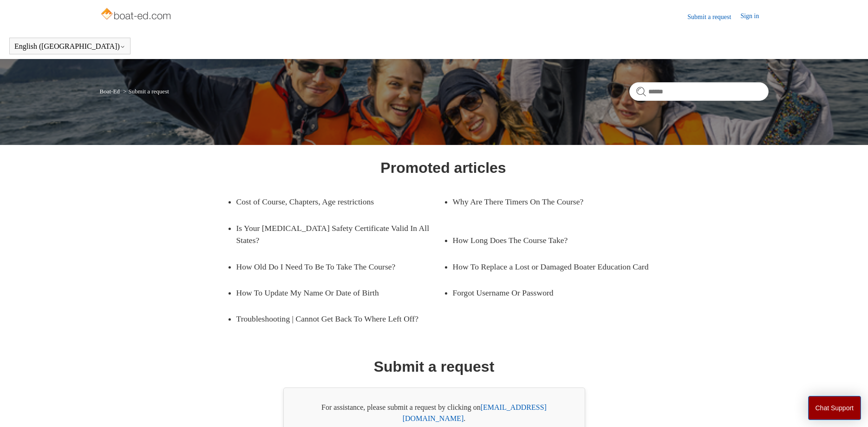 Image resolution: width=868 pixels, height=427 pixels. I want to click on a: How To Replace a Lost or Damaged Boater Education Card, so click(557, 267).